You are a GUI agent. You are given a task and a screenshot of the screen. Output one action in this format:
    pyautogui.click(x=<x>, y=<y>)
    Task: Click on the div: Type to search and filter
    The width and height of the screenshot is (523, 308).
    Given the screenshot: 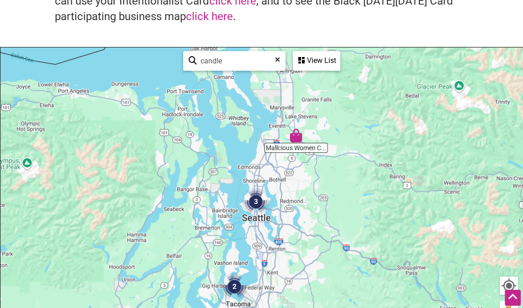 What is the action you would take?
    pyautogui.click(x=234, y=61)
    